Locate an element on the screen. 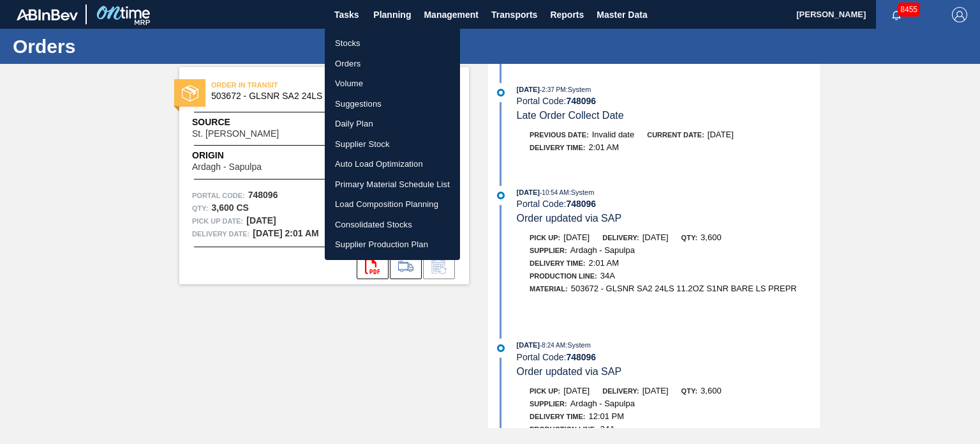 The image size is (980, 444). li: Daily Plan is located at coordinates (393, 124).